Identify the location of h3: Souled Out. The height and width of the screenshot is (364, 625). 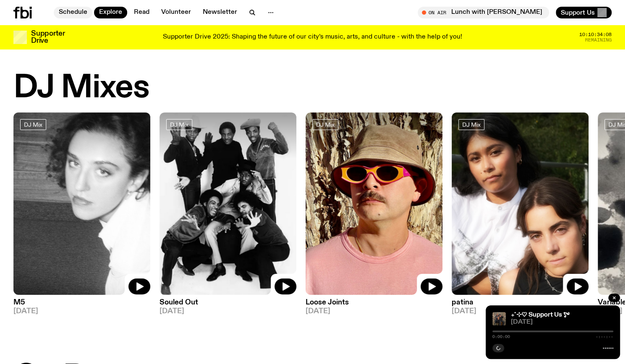
(228, 302).